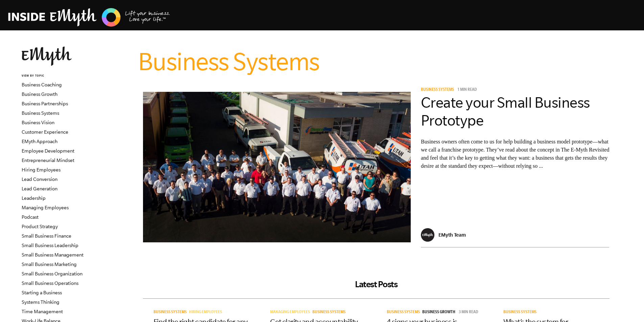 This screenshot has height=322, width=644. I want to click on a: Entrepreneurial Mindset, so click(48, 160).